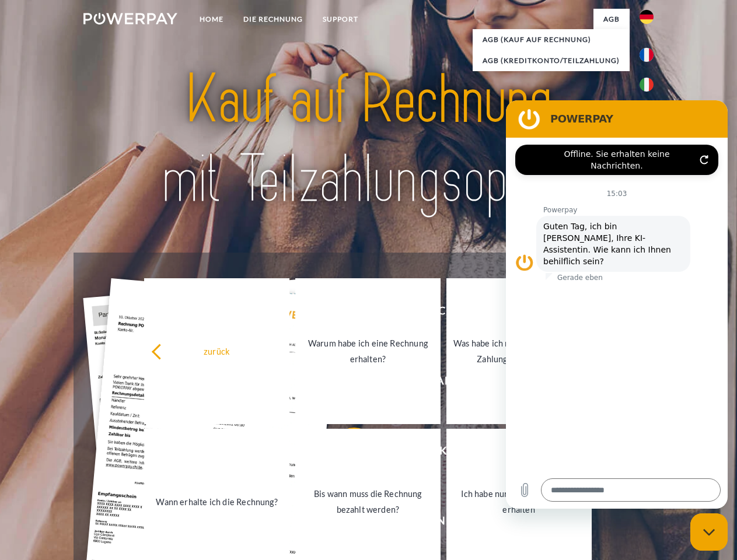 Image resolution: width=737 pixels, height=560 pixels. Describe the element at coordinates (111, 61) in the screenshot. I see `p: Dieser Chat wird mit einem Cloudservice aufgezeichnet und unterliegt den Bedingungen der .` at that location.